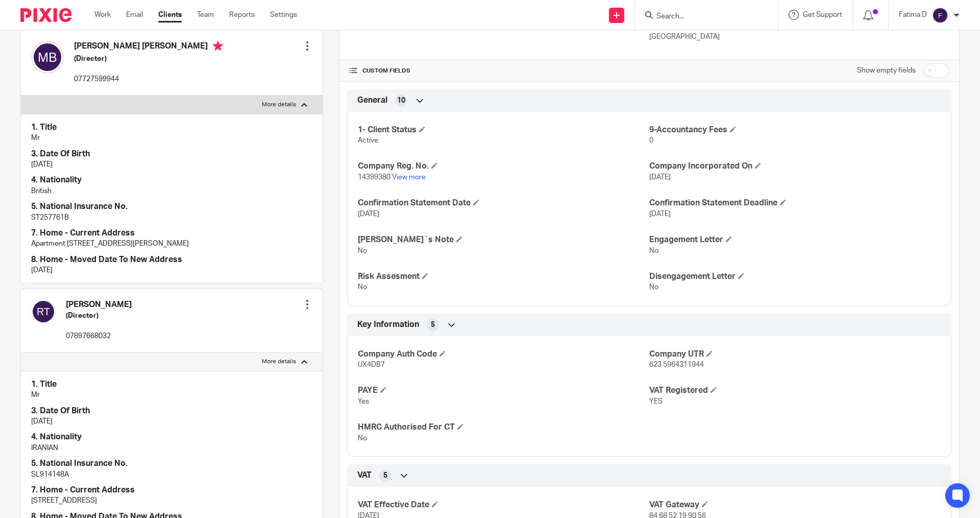 This screenshot has height=518, width=980. Describe the element at coordinates (499, 71) in the screenshot. I see `h4: CUSTOM FIELDS` at that location.